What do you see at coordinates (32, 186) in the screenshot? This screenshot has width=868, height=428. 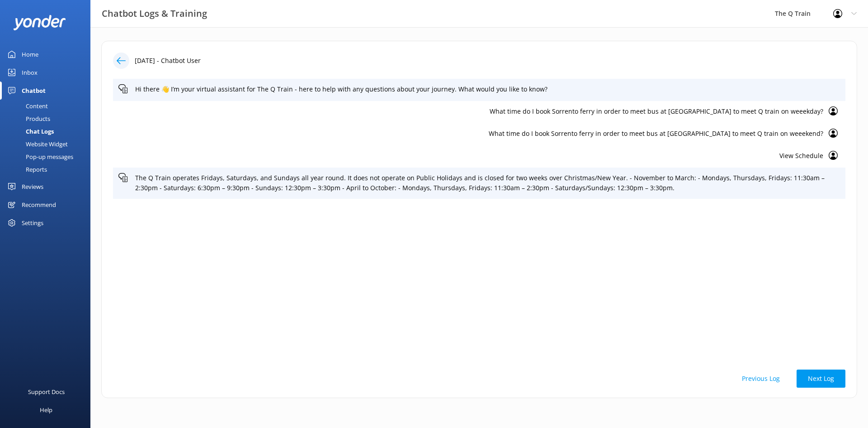 I see `div: Reviews` at bounding box center [32, 186].